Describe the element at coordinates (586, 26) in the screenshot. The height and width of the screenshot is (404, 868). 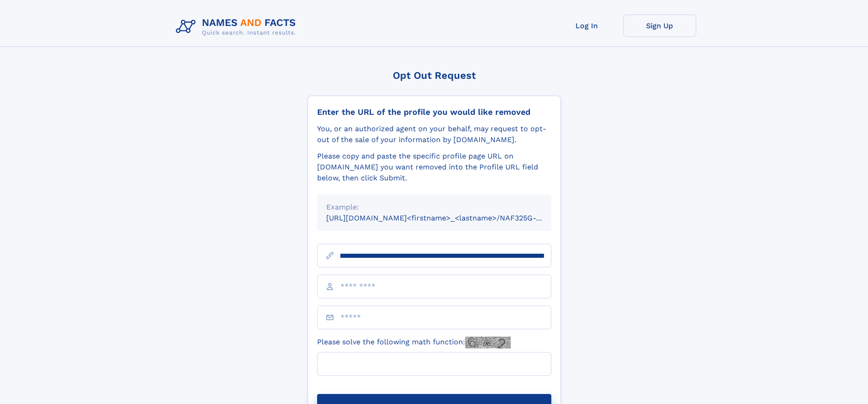
I see `a: Log In` at that location.